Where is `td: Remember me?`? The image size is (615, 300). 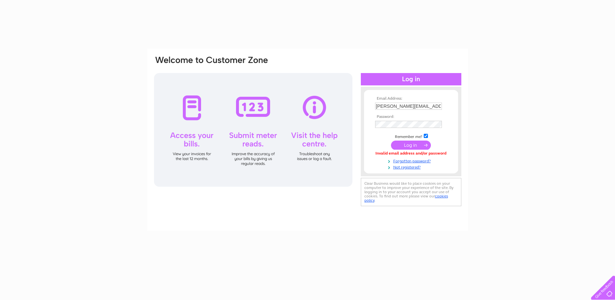 td: Remember me? is located at coordinates (411, 136).